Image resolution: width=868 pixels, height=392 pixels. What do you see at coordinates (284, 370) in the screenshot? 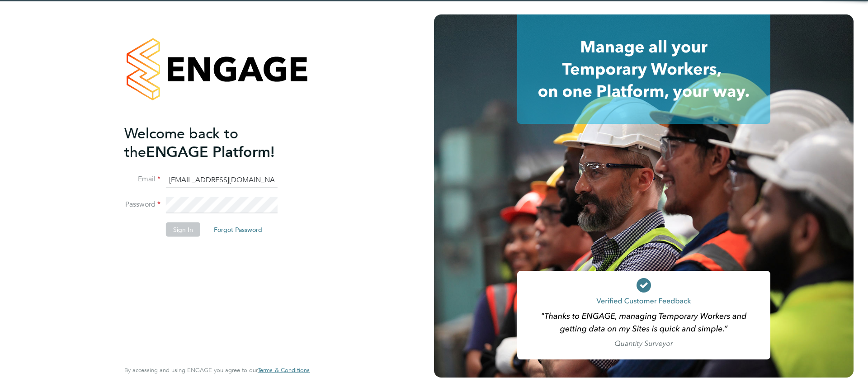
I see `a: Terms & Conditions` at bounding box center [284, 370].